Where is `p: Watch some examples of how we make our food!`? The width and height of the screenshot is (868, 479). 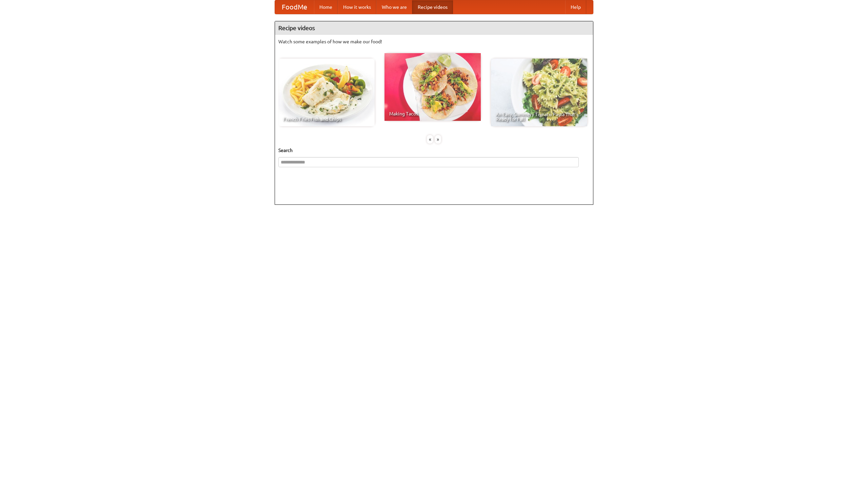
p: Watch some examples of how we make our food! is located at coordinates (434, 41).